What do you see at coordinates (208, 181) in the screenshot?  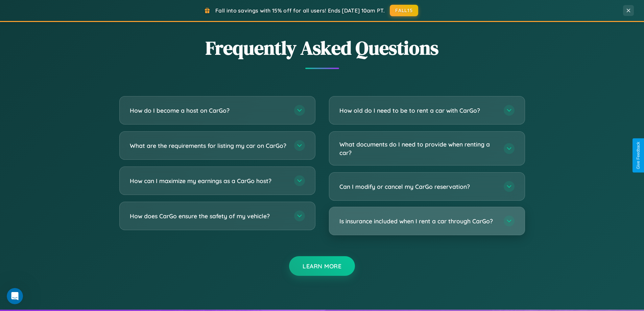 I see `h3: How can I maximize my earnings as a CarGo host?` at bounding box center [208, 181].